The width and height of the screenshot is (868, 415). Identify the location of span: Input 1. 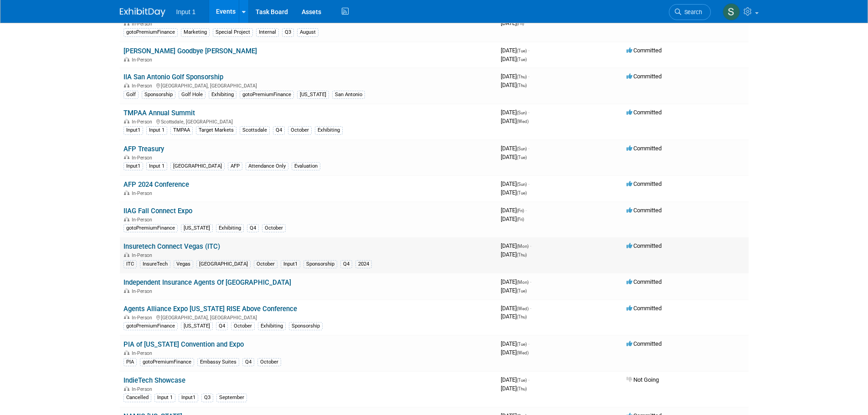
(186, 12).